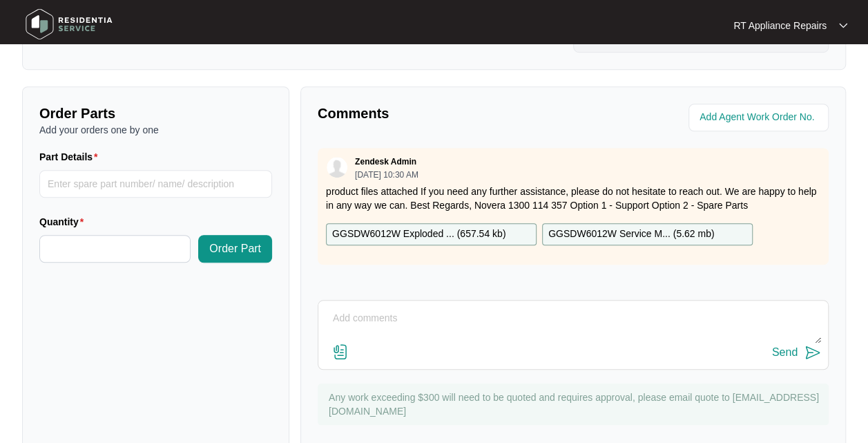  I want to click on p: Comments, so click(441, 113).